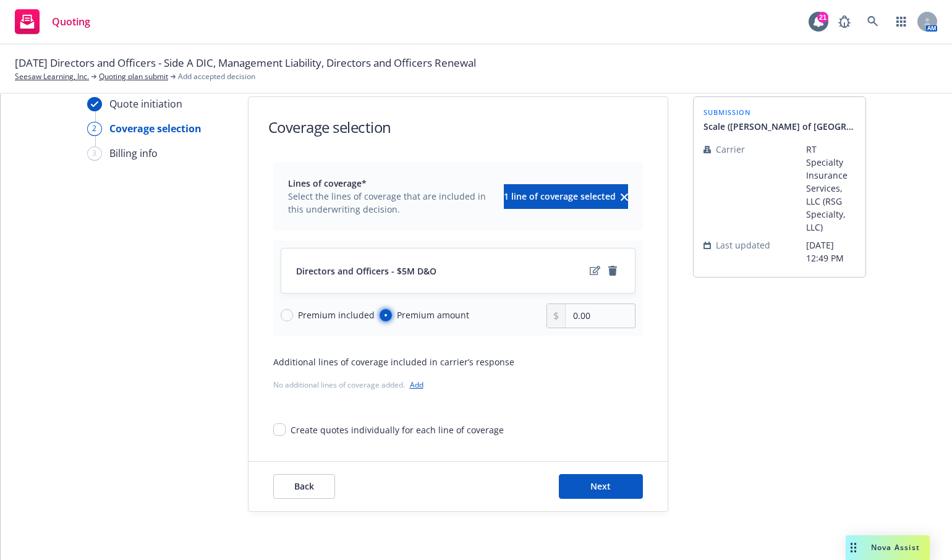 Image resolution: width=952 pixels, height=560 pixels. I want to click on input: Premium included, so click(286, 315).